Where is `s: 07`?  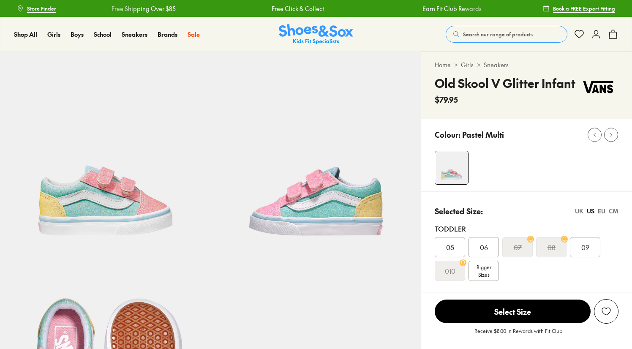 s: 07 is located at coordinates (517, 247).